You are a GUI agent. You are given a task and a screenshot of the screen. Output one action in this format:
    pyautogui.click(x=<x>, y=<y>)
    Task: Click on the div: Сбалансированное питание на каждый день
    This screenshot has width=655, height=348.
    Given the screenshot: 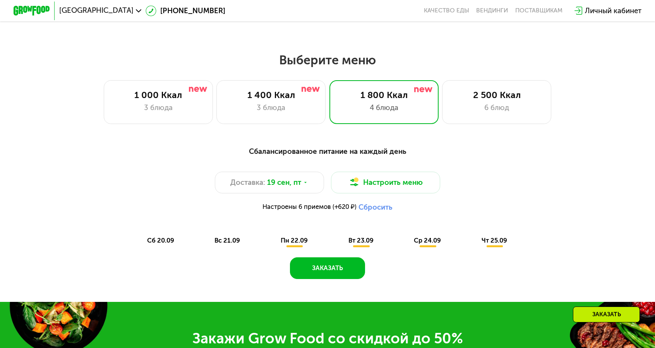 What is the action you would take?
    pyautogui.click(x=327, y=151)
    